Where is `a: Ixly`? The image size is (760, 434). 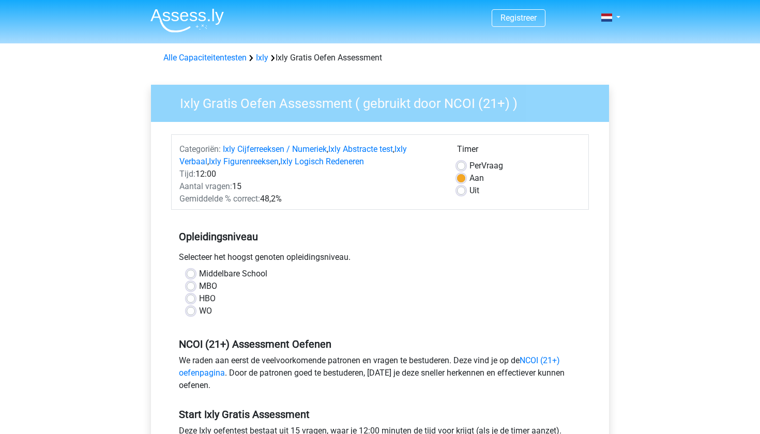
a: Ixly is located at coordinates (262, 57).